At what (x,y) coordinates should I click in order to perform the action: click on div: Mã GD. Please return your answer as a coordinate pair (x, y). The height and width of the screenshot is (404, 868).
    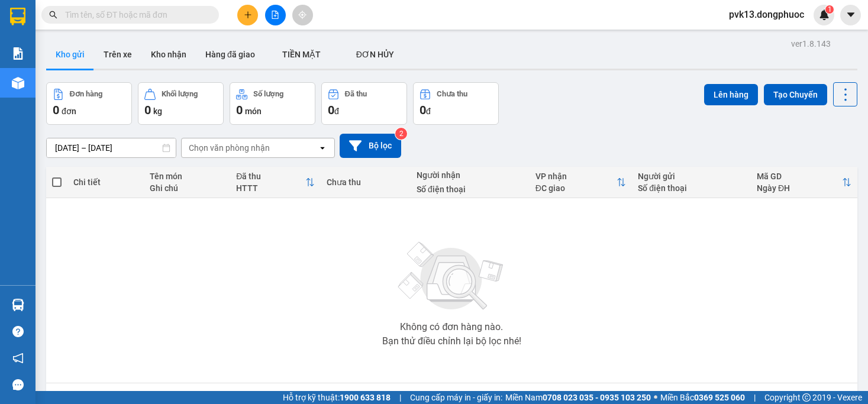
    Looking at the image, I should click on (799, 176).